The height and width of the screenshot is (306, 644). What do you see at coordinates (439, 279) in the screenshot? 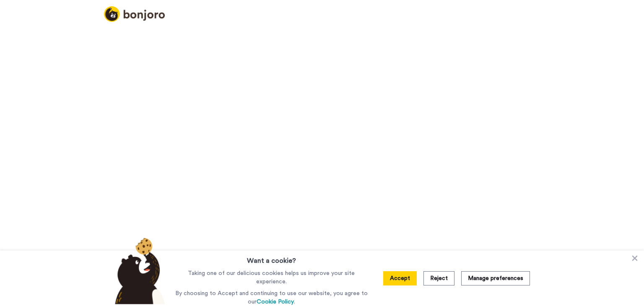
I see `button: Reject` at bounding box center [439, 279].